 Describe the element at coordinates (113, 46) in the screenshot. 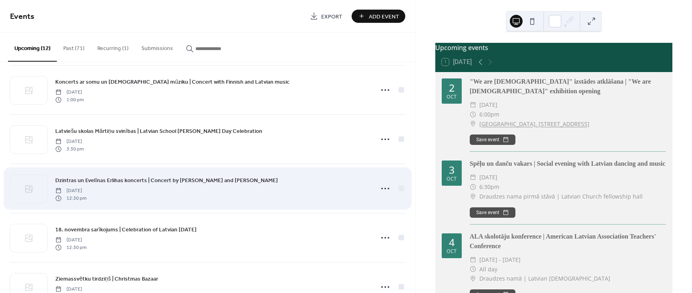

I see `button: Recurring (1)` at that location.